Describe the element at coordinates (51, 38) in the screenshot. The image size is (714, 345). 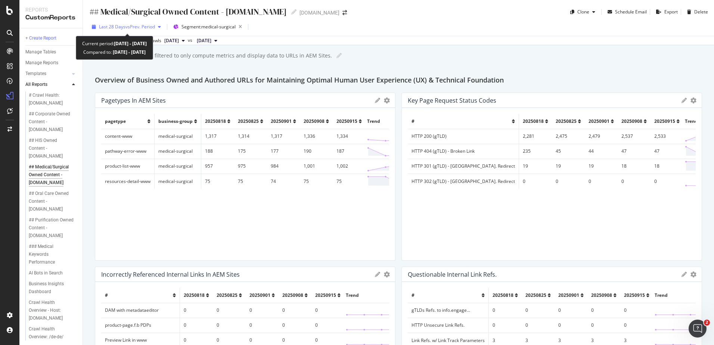
I see `a: + Create Report` at that location.